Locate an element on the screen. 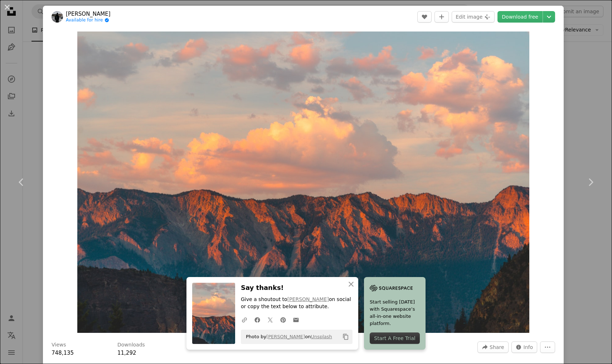 Image resolution: width=612 pixels, height=364 pixels. button: Edit image is located at coordinates (473, 17).